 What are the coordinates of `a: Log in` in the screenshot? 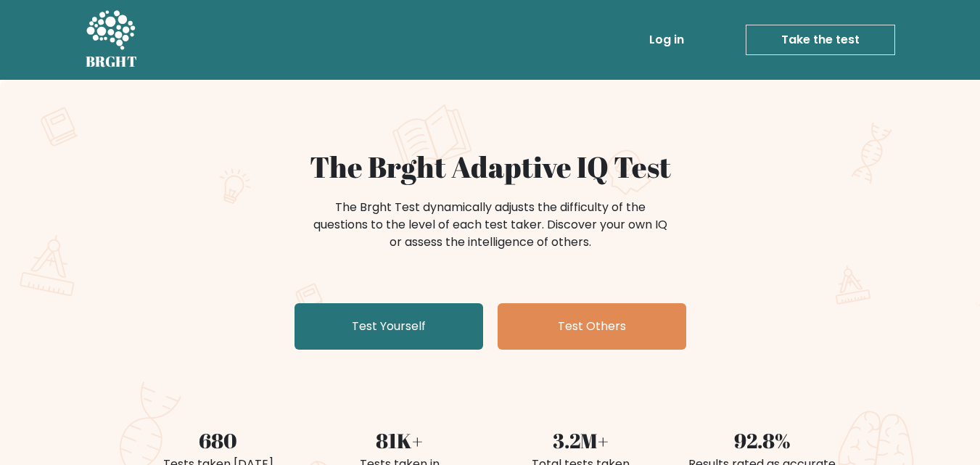 It's located at (667, 40).